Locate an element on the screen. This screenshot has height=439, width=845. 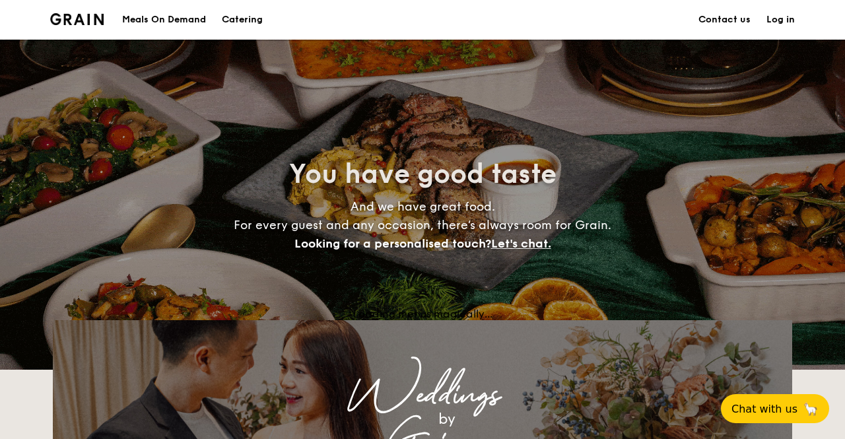
div: Loading menus magically... is located at coordinates (422, 313).